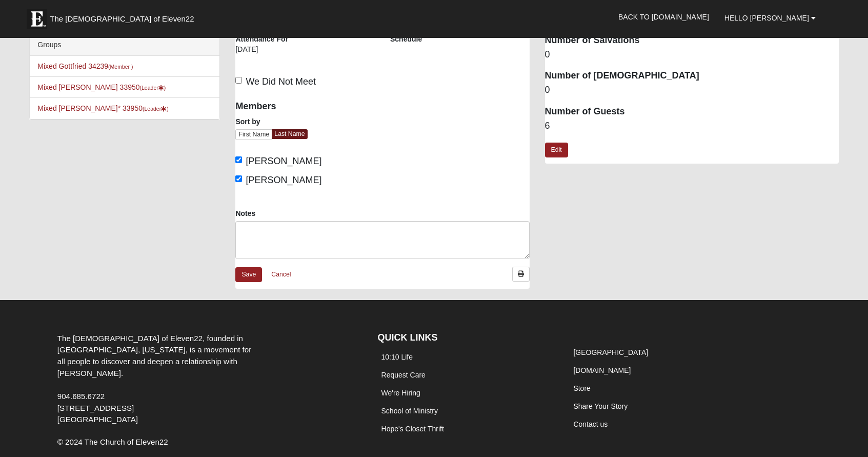 The height and width of the screenshot is (457, 868). I want to click on dd: 6, so click(692, 126).